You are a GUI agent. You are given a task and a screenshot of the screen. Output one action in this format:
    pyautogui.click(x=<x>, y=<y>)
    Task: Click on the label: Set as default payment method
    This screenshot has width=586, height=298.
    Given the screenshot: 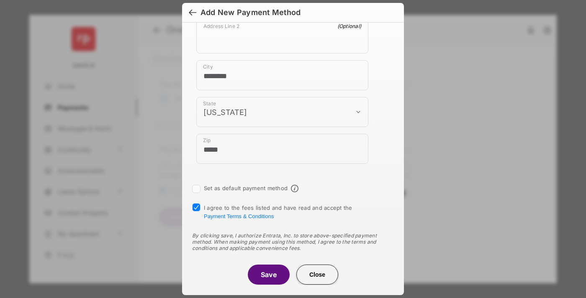 What is the action you would take?
    pyautogui.click(x=246, y=188)
    